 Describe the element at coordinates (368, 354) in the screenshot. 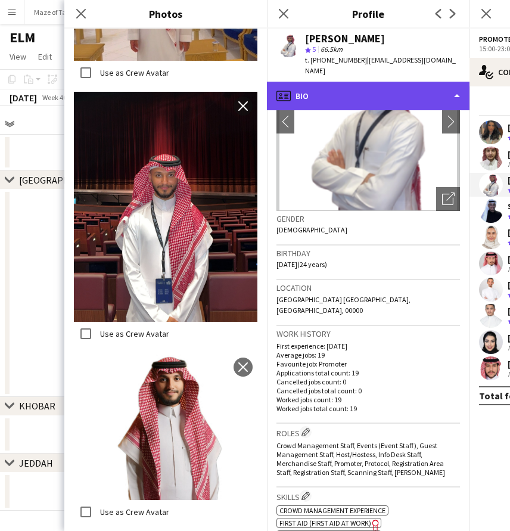

I see `p: Average jobs: 19` at that location.